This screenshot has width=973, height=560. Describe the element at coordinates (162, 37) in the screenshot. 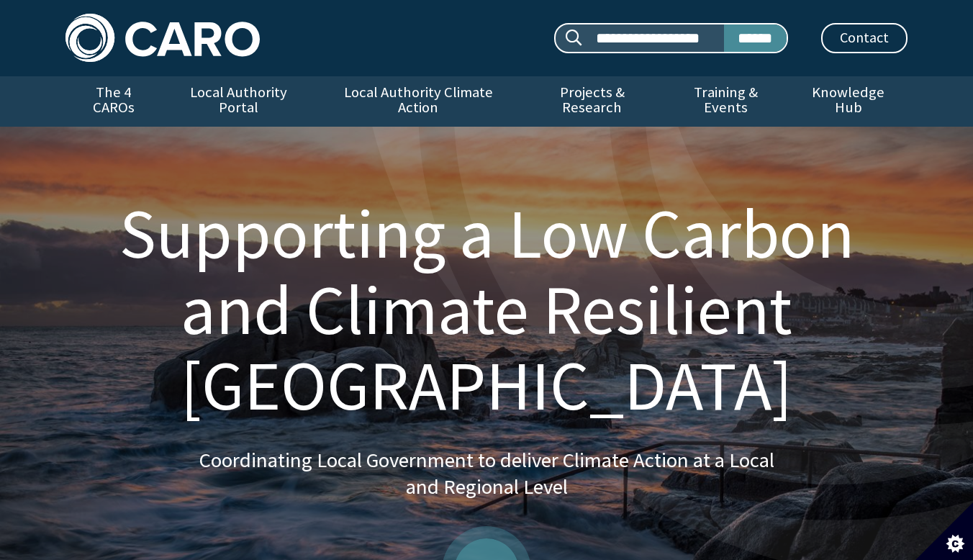

I see `img: Caro logo` at that location.